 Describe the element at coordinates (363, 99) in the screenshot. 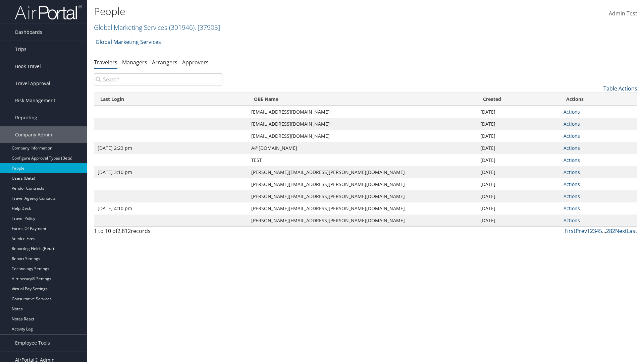

I see `th: OBE Name: activate to sort column ascending` at that location.